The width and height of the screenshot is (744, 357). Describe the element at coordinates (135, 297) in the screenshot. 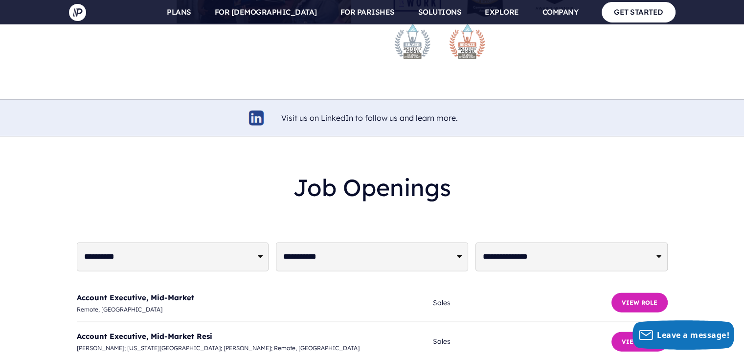

I see `a: Account Executive, Mid-Market` at that location.